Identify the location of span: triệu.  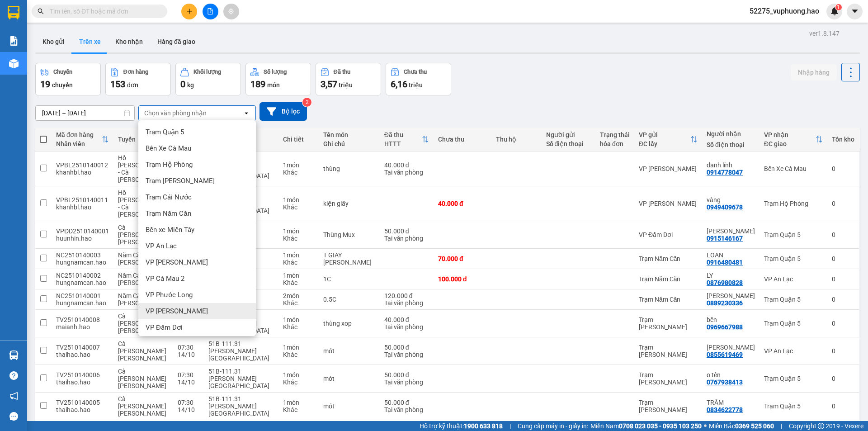
(345, 85).